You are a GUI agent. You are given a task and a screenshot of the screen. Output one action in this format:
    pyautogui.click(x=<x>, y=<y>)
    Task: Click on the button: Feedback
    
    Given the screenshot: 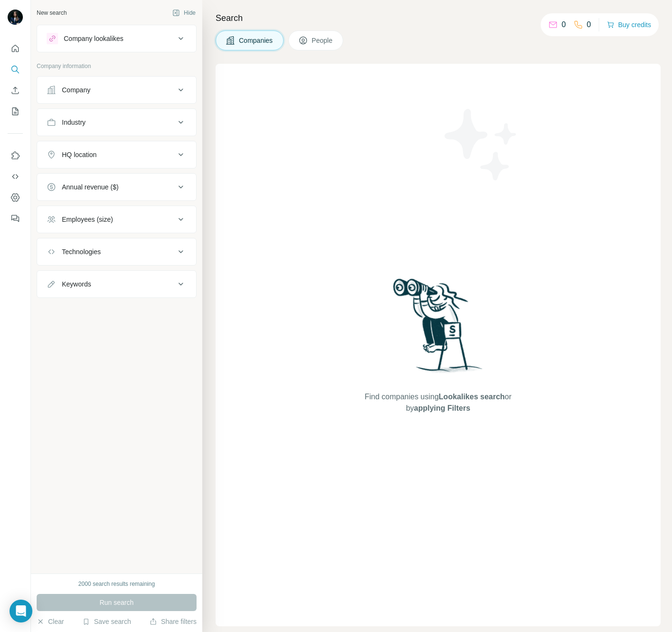 What is the action you would take?
    pyautogui.click(x=15, y=219)
    